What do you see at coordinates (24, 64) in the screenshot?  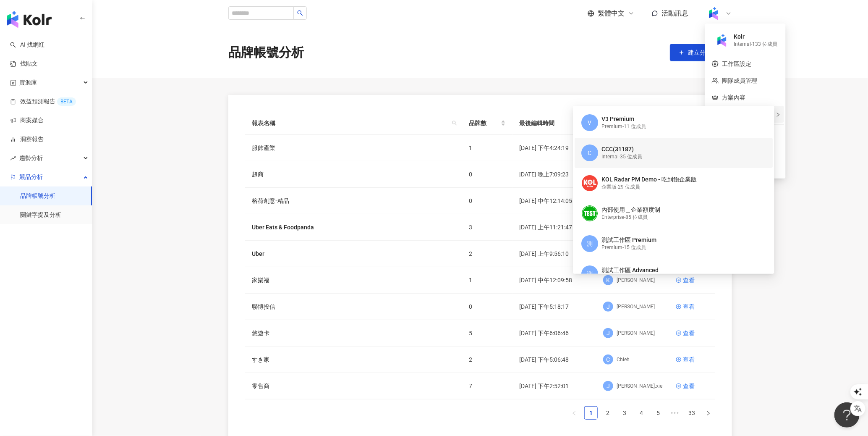 I see `a: 找貼文` at bounding box center [24, 64].